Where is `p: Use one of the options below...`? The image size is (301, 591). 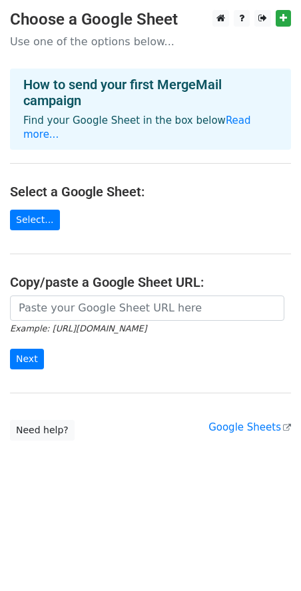 p: Use one of the options below... is located at coordinates (150, 41).